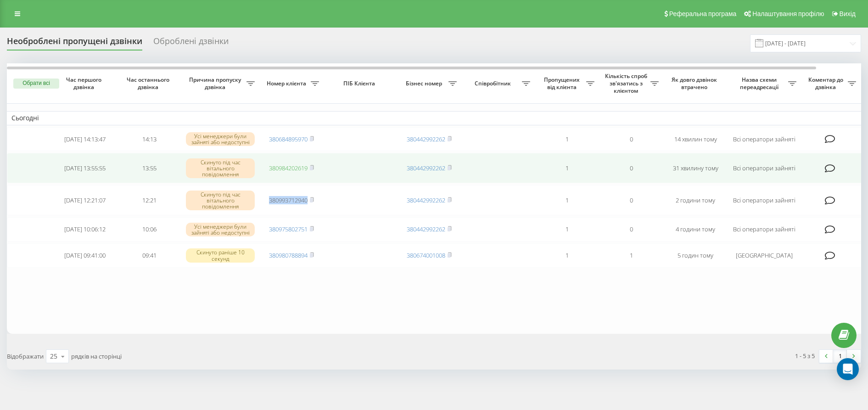 This screenshot has height=410, width=868. I want to click on span: ПІБ Клієнта, so click(360, 84).